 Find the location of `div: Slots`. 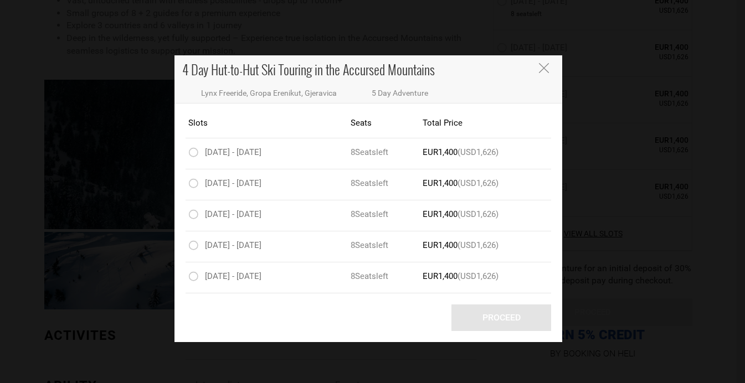

div: Slots is located at coordinates (269, 123).